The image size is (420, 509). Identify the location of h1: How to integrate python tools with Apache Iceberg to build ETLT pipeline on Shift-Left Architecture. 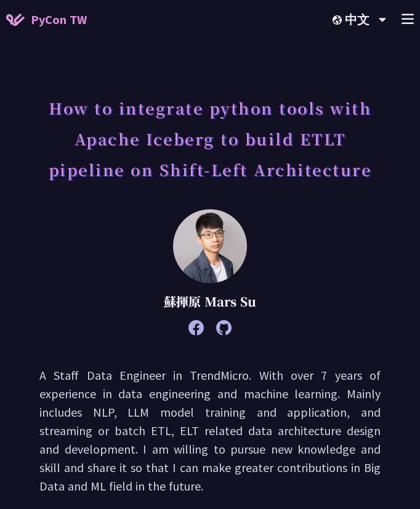
(210, 139).